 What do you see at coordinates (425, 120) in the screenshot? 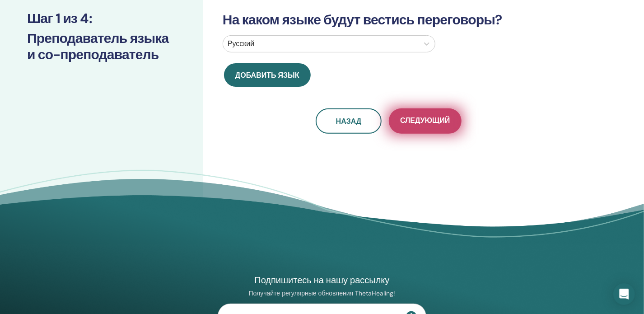
I see `font: Следующий` at bounding box center [425, 120].